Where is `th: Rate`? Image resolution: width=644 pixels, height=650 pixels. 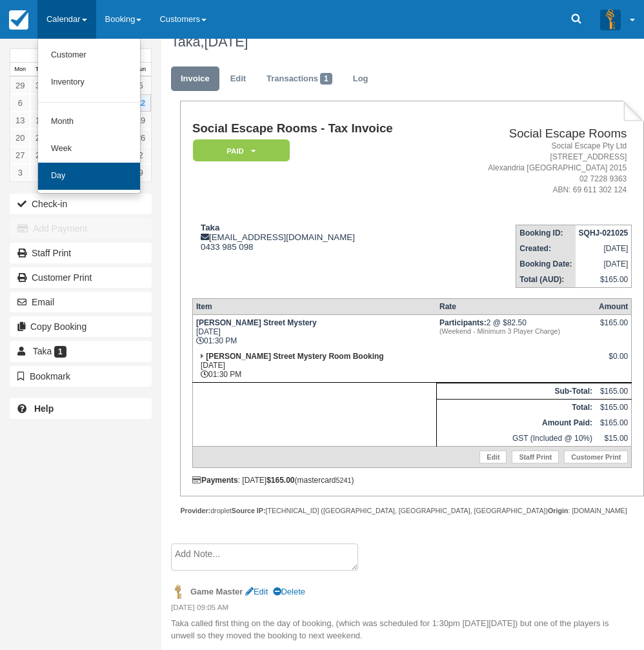 th: Rate is located at coordinates (516, 306).